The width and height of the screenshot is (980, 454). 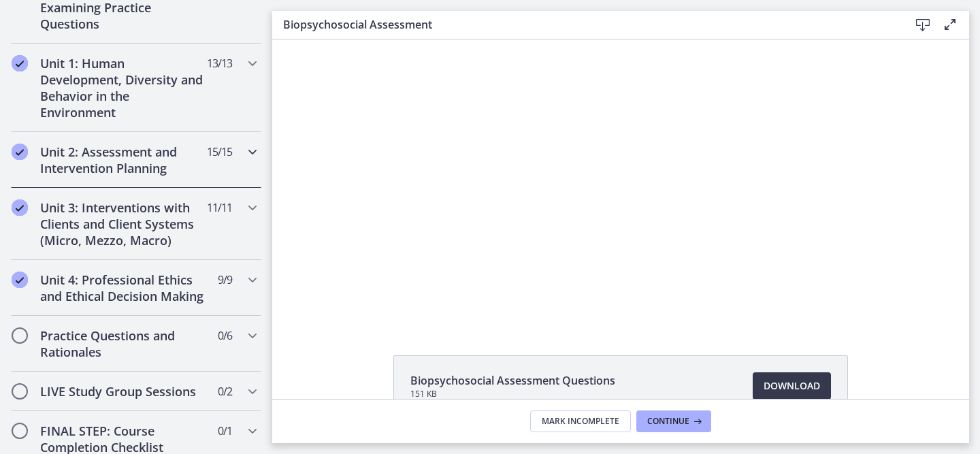 What do you see at coordinates (224, 336) in the screenshot?
I see `span: 0 / 6` at bounding box center [224, 336].